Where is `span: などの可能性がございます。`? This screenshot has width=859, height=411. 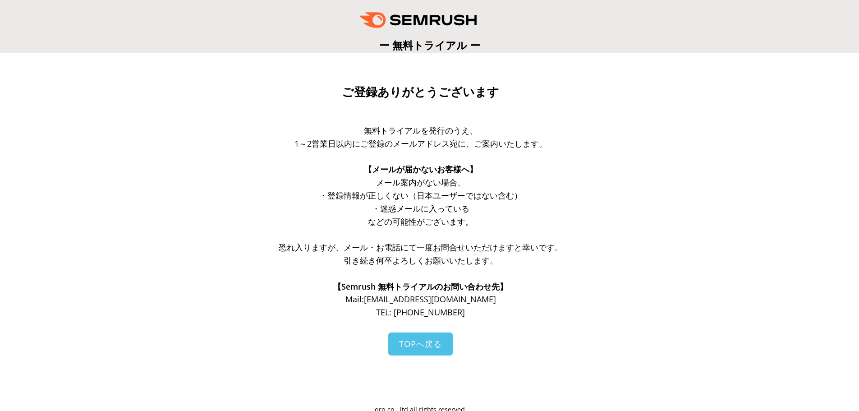
span: などの可能性がございます。 is located at coordinates (421, 221).